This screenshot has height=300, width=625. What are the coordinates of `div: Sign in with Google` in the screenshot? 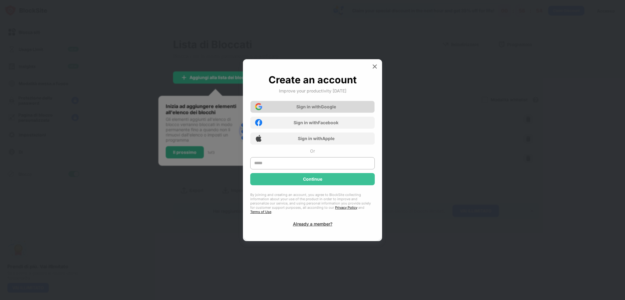 It's located at (316, 106).